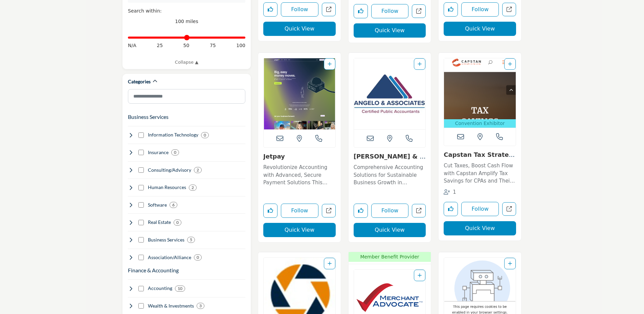 This screenshot has height=314, width=644. I want to click on span: N/A, so click(132, 45).